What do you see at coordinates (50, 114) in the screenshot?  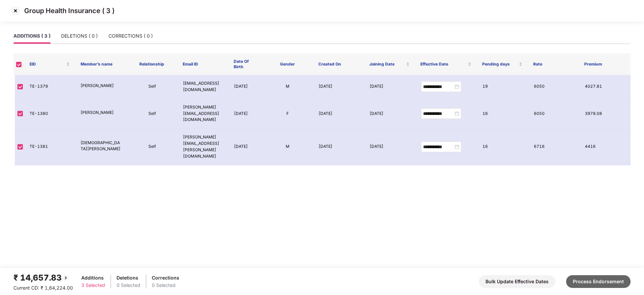 I see `td: TE-1380` at bounding box center [50, 114].